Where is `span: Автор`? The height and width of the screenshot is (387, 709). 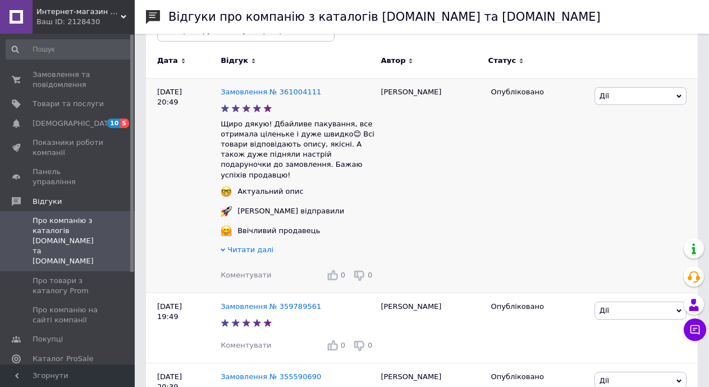 span: Автор is located at coordinates (393, 61).